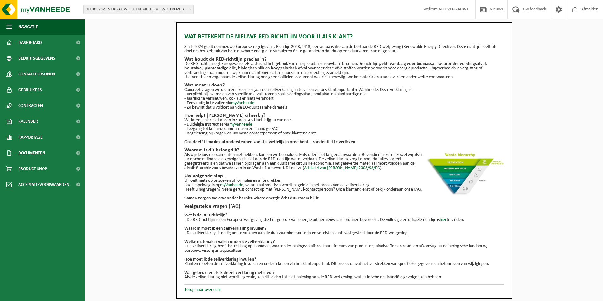 This screenshot has width=603, height=301. What do you see at coordinates (344, 206) in the screenshot?
I see `h2: Veelgestelde vragen (FAQ)` at bounding box center [344, 206].